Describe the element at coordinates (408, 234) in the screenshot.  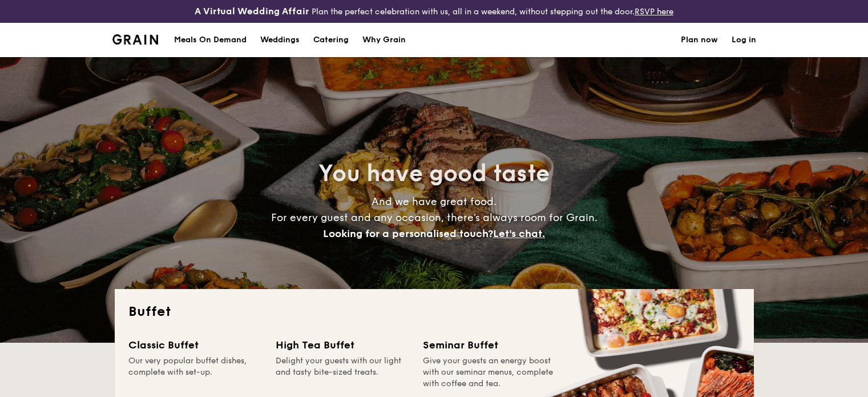
I see `span: Looking for a personalised touch?` at that location.